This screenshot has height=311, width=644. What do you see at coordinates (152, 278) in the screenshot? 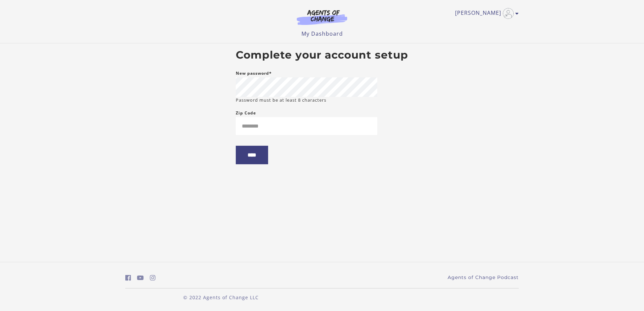
I see `a: https://www.instagram.com/agentsofchangeprep/ (Open in a new window)` at bounding box center [152, 278].